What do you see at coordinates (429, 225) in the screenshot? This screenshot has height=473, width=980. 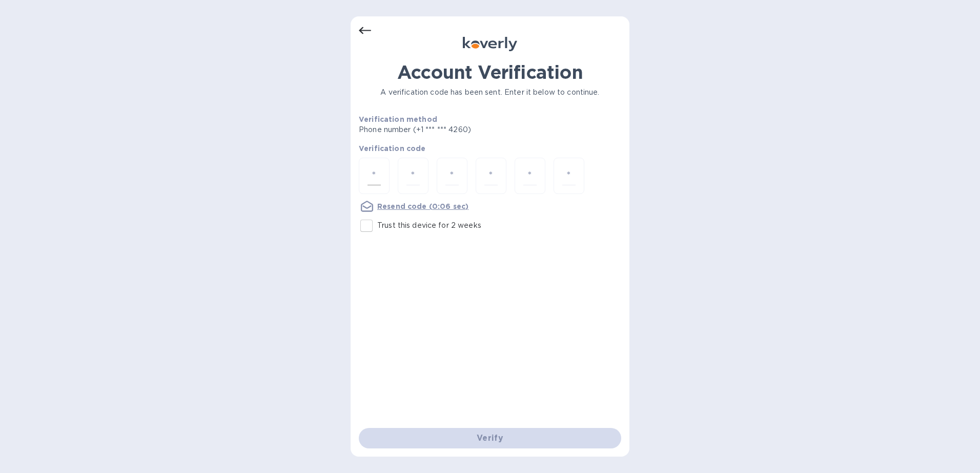 I see `p: Trust this device for 2 weeks` at bounding box center [429, 225].